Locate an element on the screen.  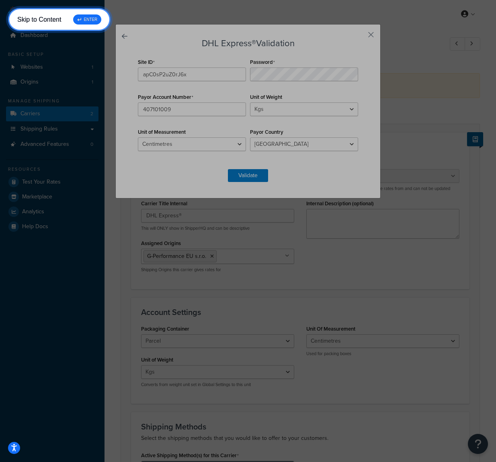
label: Payor Country is located at coordinates (266, 132).